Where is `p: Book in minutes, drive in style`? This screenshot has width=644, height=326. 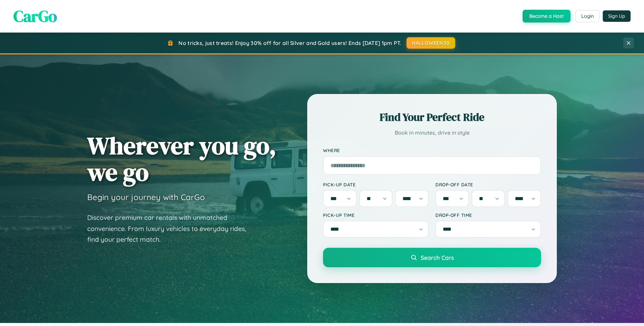
p: Book in minutes, drive in style is located at coordinates (432, 133).